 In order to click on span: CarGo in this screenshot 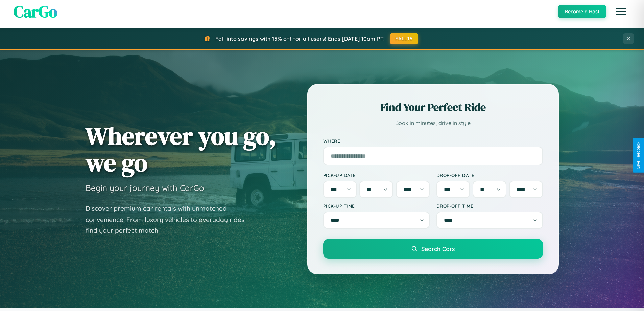, I will do `click(36, 12)`.